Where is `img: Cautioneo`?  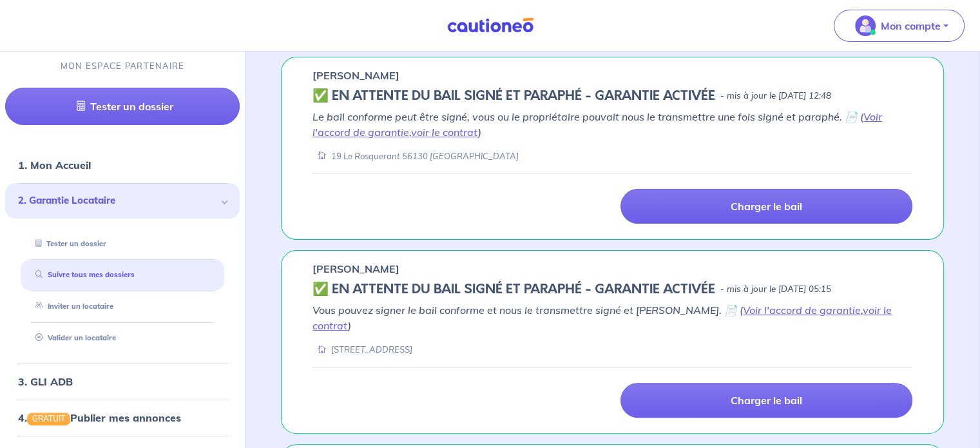
img: Cautioneo is located at coordinates (491, 25).